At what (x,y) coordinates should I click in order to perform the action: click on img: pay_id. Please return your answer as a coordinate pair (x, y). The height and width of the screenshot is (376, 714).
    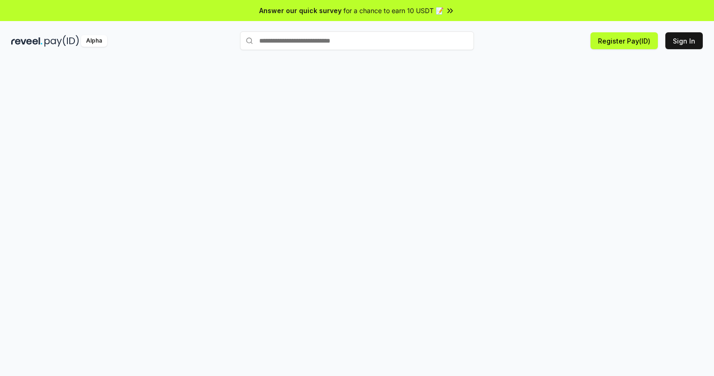
    Looking at the image, I should click on (62, 41).